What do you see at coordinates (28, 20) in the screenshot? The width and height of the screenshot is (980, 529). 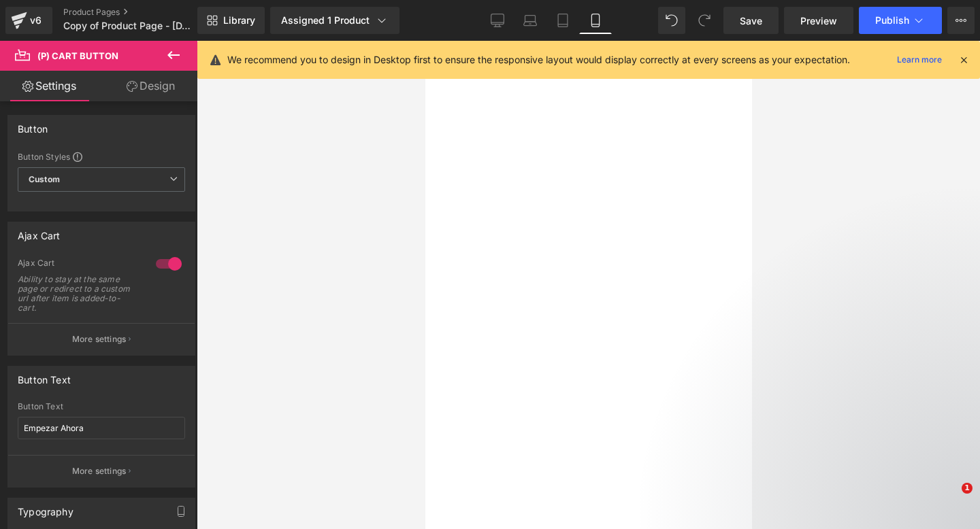 I see `a: v6` at bounding box center [28, 20].